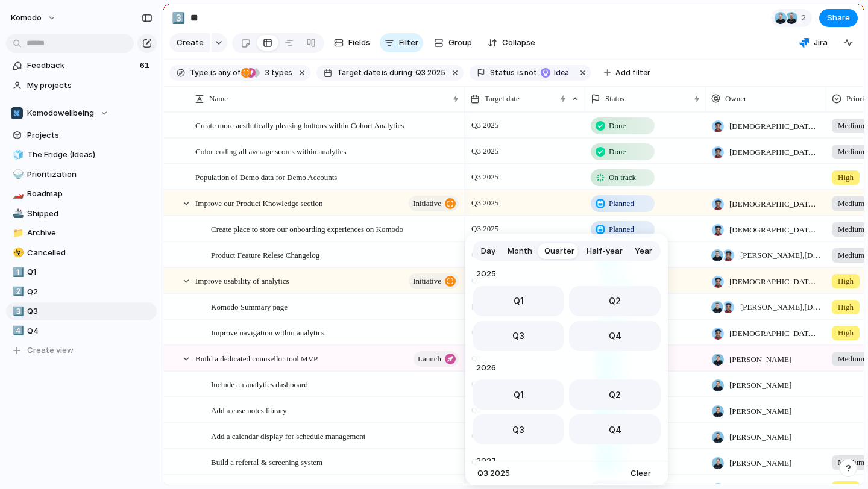 This screenshot has height=489, width=868. Describe the element at coordinates (567, 368) in the screenshot. I see `span: 2026` at that location.